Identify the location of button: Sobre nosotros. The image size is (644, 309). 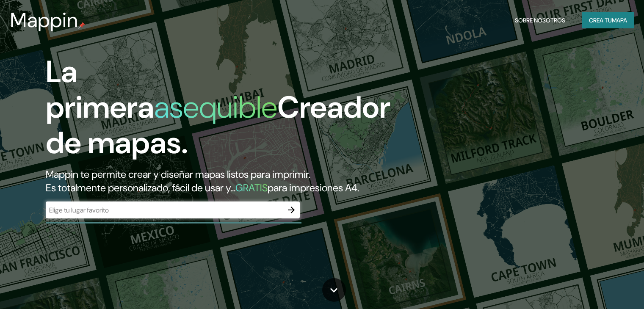
(540, 20).